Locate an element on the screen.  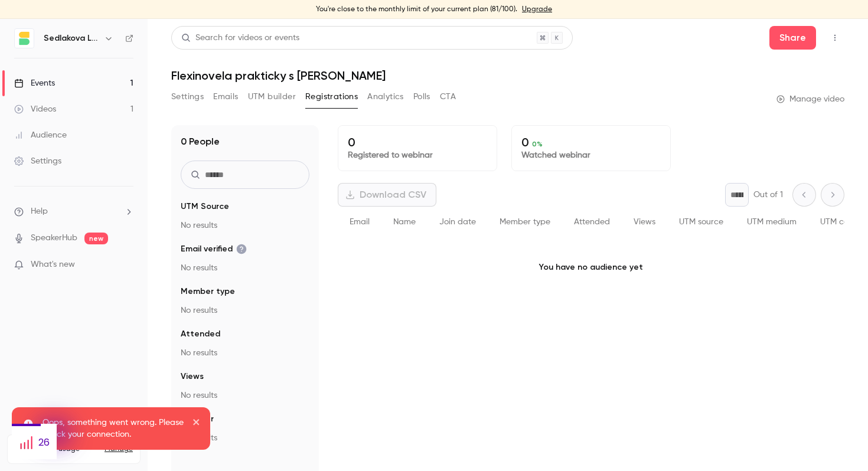
h1: 0 People is located at coordinates (200, 142).